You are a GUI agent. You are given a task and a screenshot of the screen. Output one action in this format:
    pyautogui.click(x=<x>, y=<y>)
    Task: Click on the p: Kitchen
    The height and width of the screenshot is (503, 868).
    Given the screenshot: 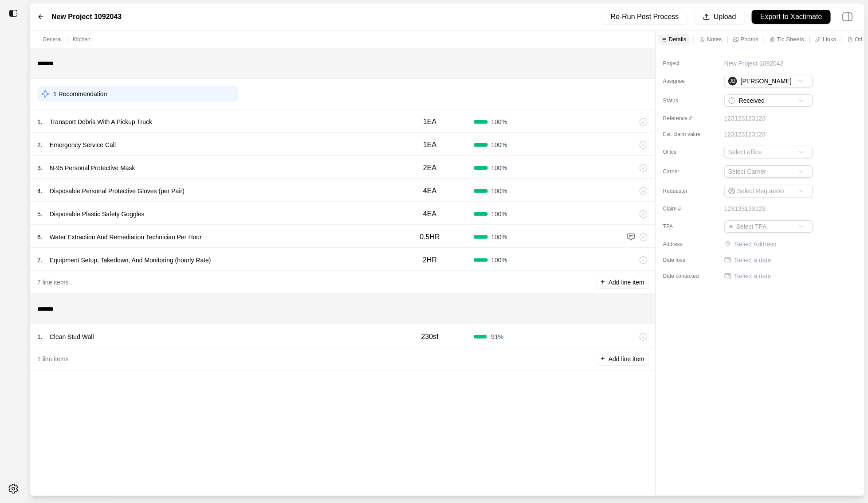 What is the action you would take?
    pyautogui.click(x=81, y=39)
    